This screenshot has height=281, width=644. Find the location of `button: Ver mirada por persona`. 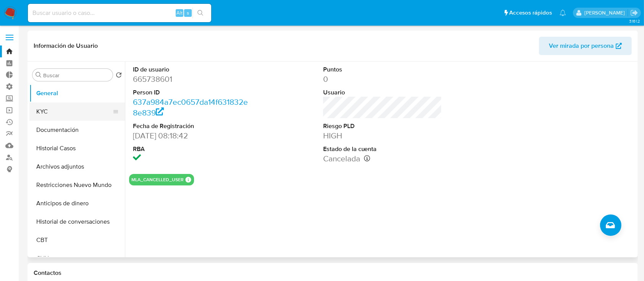

button: Ver mirada por persona is located at coordinates (585, 46).